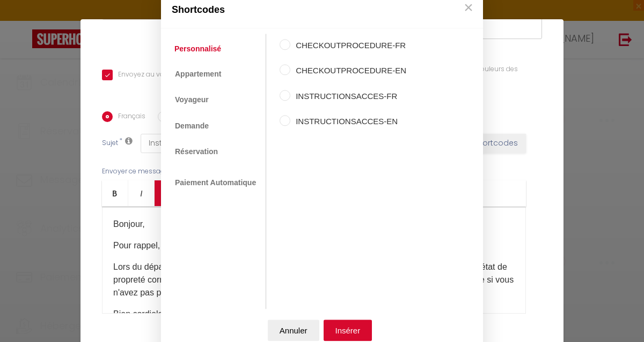  I want to click on label: INSTRUCTIONSACCES-EN, so click(348, 122).